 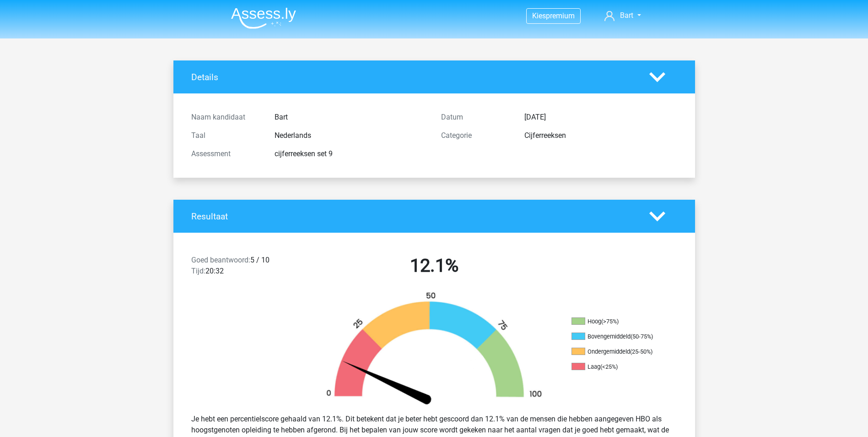 What do you see at coordinates (226, 117) in the screenshot?
I see `div: Naam kandidaat` at bounding box center [226, 117].